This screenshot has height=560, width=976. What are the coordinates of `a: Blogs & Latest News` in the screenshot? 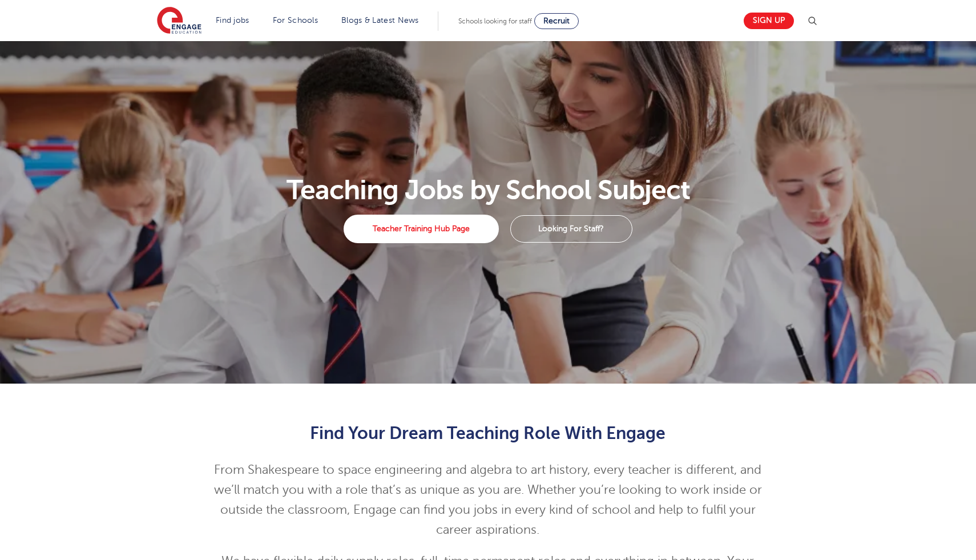 It's located at (380, 20).